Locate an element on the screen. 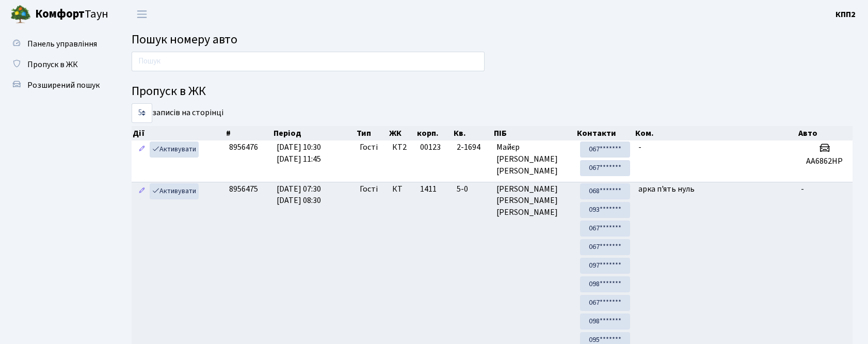  a: Розширений пошук is located at coordinates (56, 85).